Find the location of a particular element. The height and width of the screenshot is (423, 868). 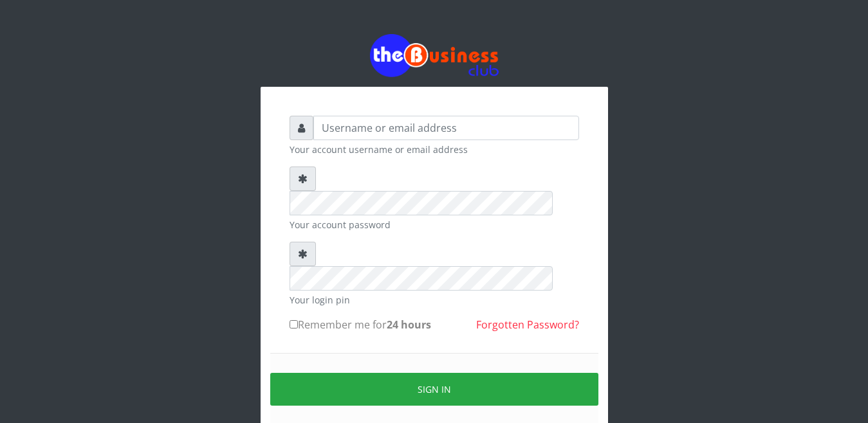

button: Sign in is located at coordinates (434, 389).